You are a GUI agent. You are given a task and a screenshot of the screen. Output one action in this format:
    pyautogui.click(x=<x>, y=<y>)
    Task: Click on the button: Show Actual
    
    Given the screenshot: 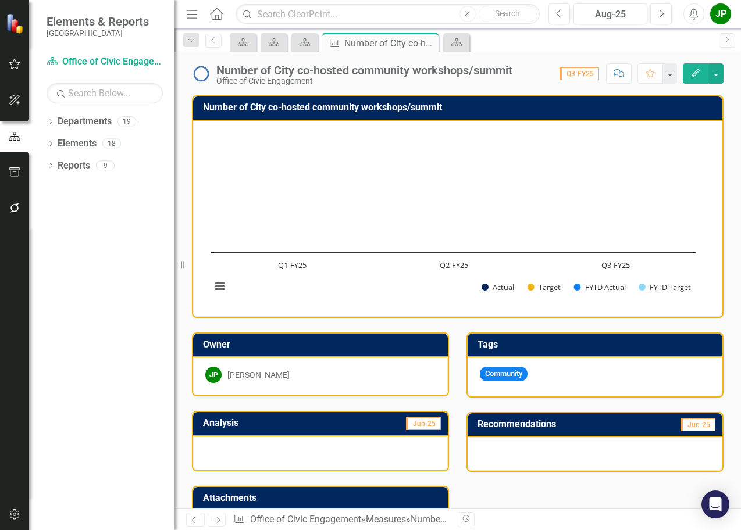 What is the action you would take?
    pyautogui.click(x=498, y=287)
    